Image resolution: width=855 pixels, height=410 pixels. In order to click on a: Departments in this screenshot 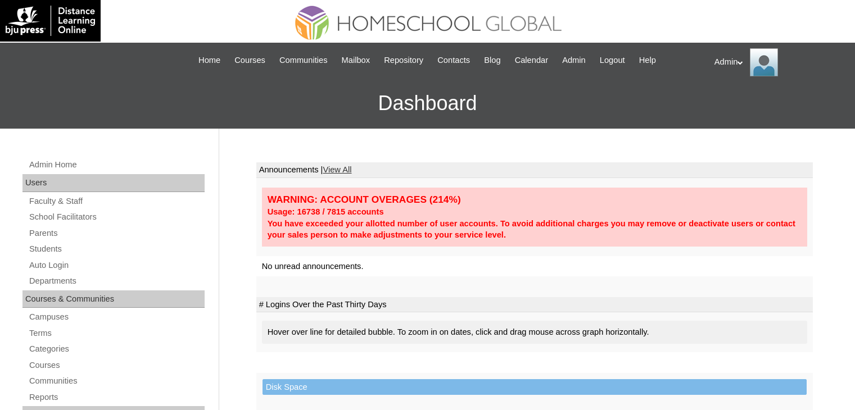, I will do `click(116, 281)`.